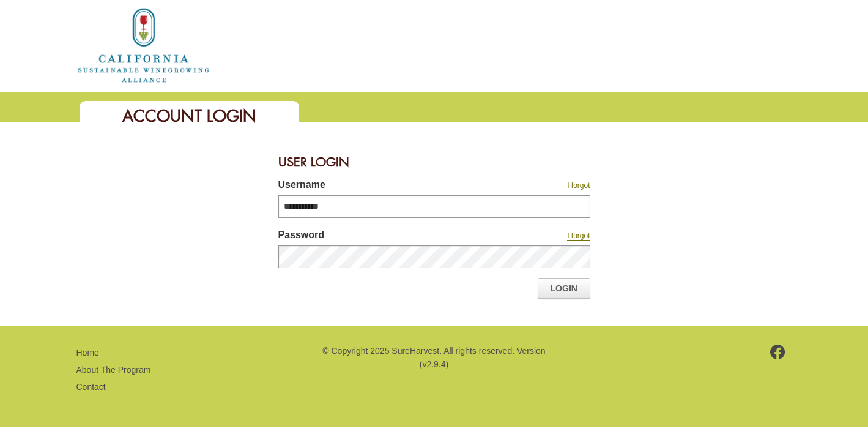  What do you see at coordinates (114, 370) in the screenshot?
I see `a: About The Program` at bounding box center [114, 370].